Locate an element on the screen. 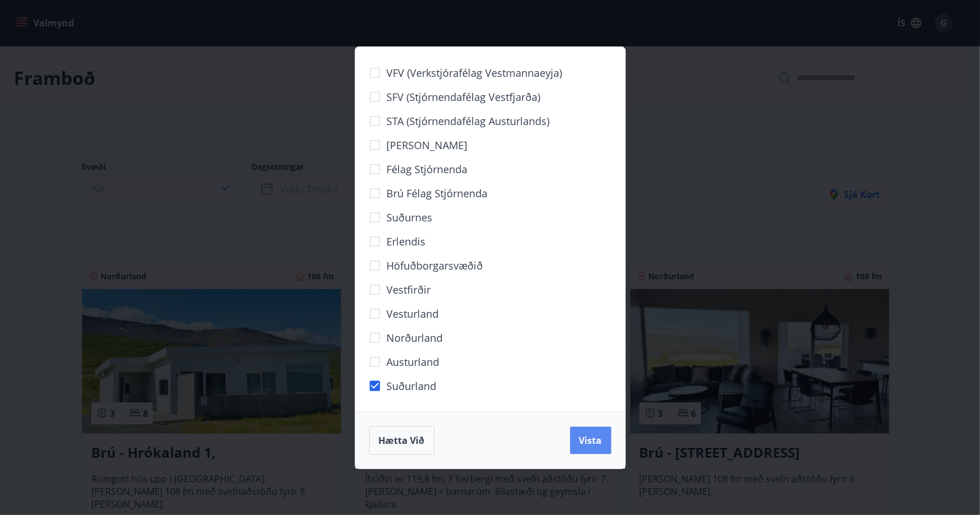 This screenshot has height=515, width=980. span: Norðurland is located at coordinates (415, 338).